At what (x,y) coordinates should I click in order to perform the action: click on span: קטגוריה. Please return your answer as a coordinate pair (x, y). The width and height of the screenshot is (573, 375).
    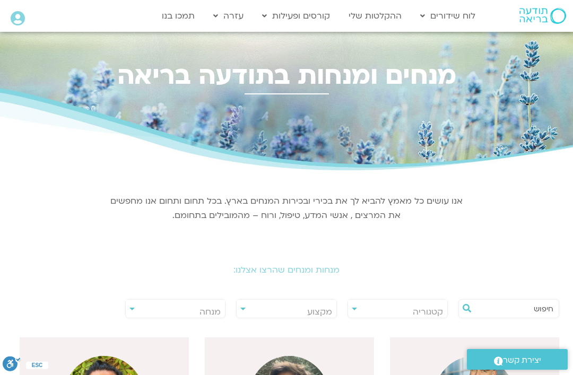
    Looking at the image, I should click on (427, 312).